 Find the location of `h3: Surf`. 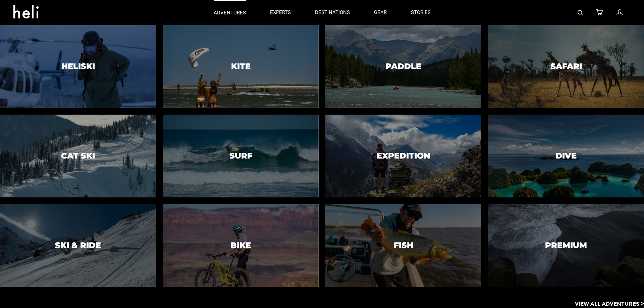

h3: Surf is located at coordinates (241, 156).